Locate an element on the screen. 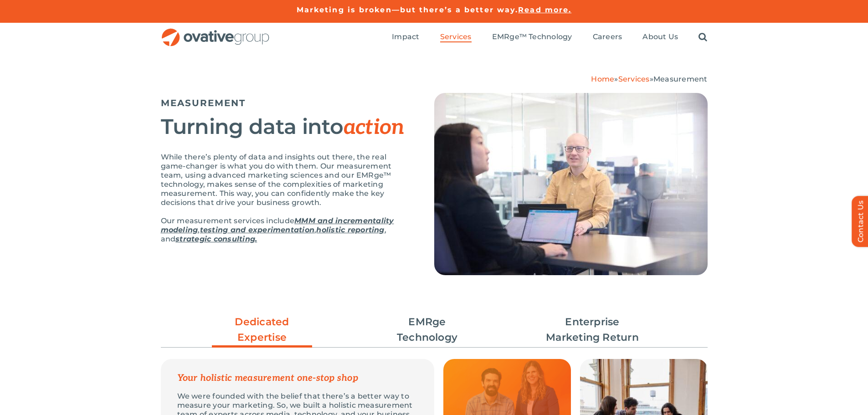 This screenshot has width=868, height=415. a: strategic consulting. is located at coordinates (216, 239).